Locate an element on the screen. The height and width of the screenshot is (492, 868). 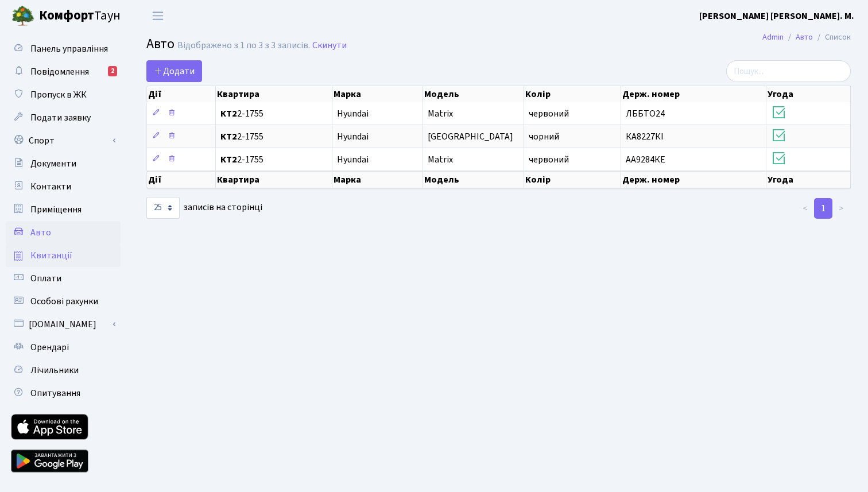
a: Панель управління is located at coordinates (63, 49).